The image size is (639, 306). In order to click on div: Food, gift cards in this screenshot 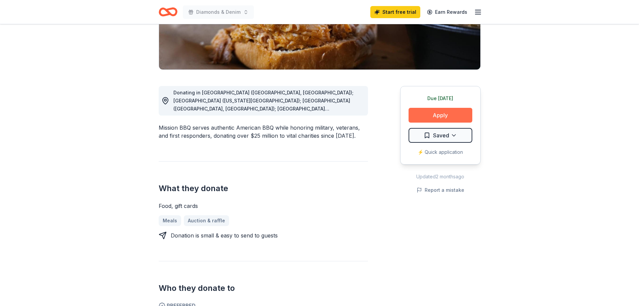, I will do `click(263, 206)`.